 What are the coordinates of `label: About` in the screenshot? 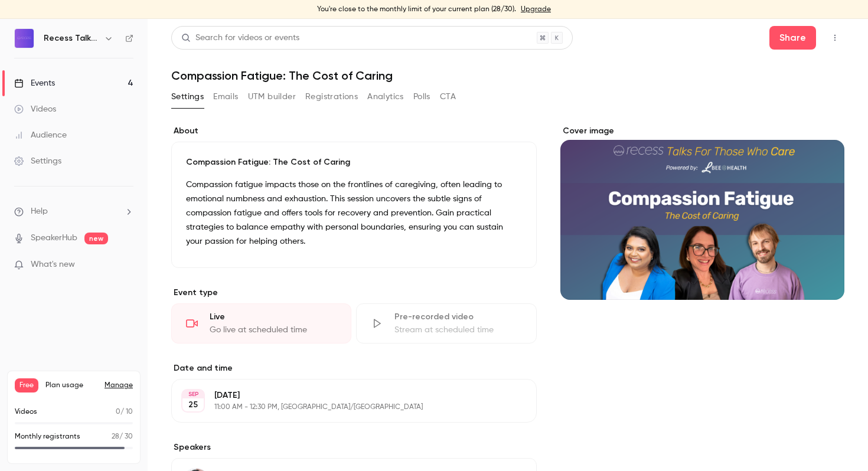 It's located at (354, 131).